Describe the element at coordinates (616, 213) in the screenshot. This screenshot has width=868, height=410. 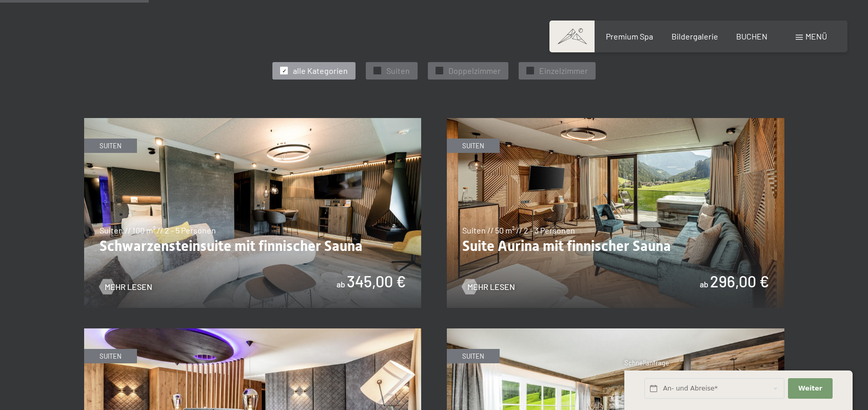
I see `img: Suite Aurina mit finnischer Sauna` at that location.